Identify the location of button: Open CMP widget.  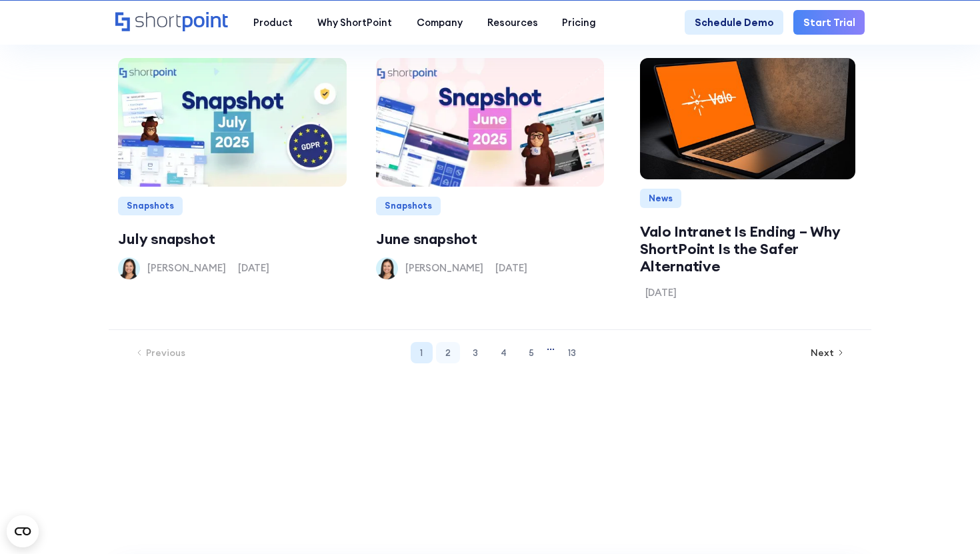
(23, 532).